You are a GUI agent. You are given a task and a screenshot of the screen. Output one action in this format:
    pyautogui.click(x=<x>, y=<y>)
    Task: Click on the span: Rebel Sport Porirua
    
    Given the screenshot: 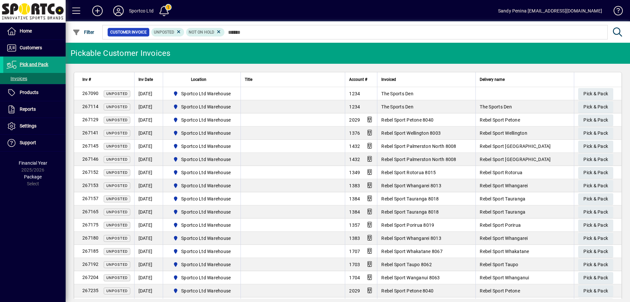 What is the action you would take?
    pyautogui.click(x=500, y=225)
    